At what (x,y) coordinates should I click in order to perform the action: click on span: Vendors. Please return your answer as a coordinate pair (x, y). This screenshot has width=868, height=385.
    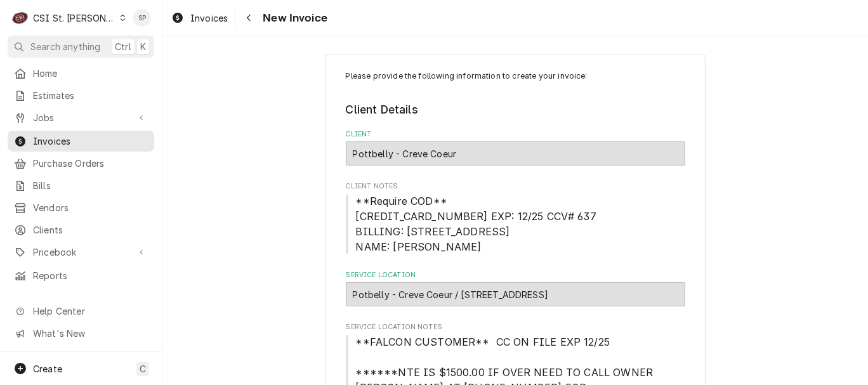
    Looking at the image, I should click on (90, 207).